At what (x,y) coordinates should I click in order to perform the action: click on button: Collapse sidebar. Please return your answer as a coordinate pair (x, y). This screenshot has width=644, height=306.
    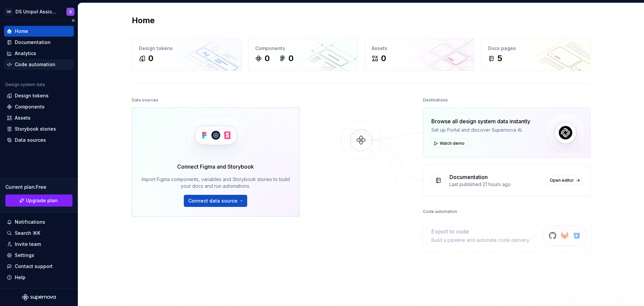
    Looking at the image, I should click on (74, 21).